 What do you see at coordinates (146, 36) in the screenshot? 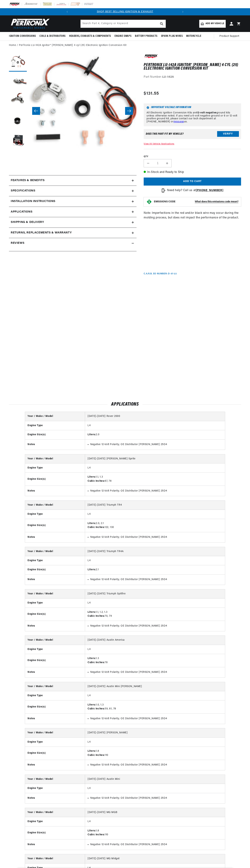
I see `summary: Battery Products` at bounding box center [146, 36].